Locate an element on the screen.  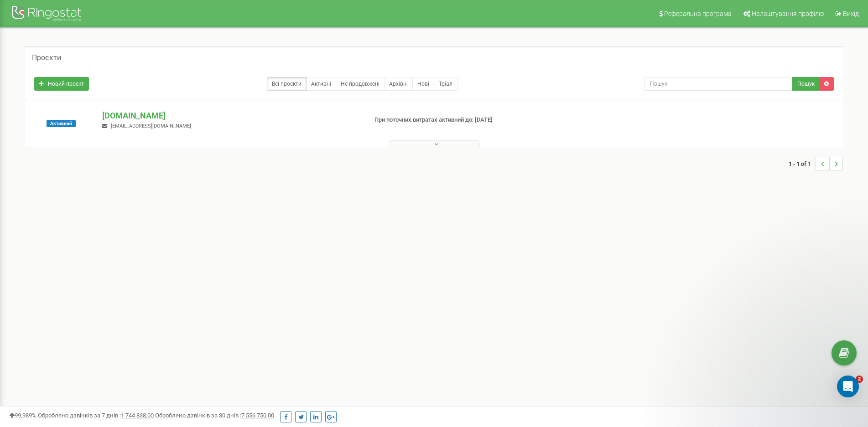
span: 1 - 1 of 1 is located at coordinates (802, 164).